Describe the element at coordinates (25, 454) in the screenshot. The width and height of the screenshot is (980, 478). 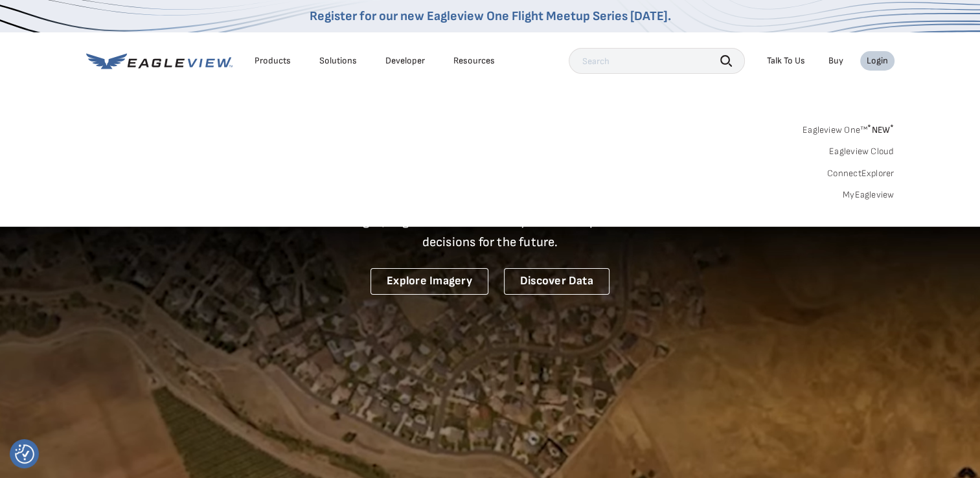
I see `button: Consent Preferences` at that location.